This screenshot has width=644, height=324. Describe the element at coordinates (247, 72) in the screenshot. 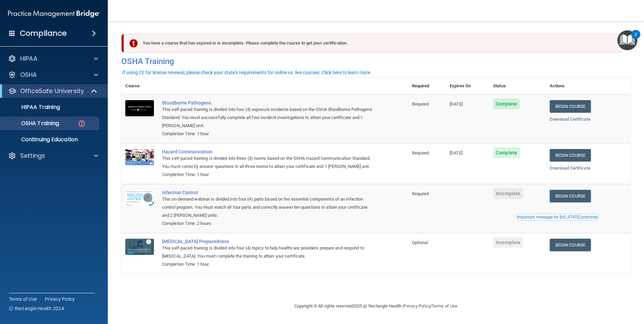

I see `button: If using CE for license renewal, please check your state's requirements for online vs. live cours...` at that location.